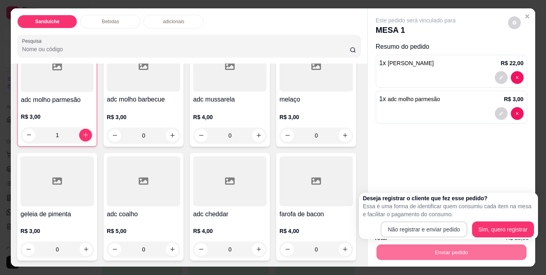 The height and width of the screenshot is (275, 546). I want to click on p: Sanduíche, so click(47, 22).